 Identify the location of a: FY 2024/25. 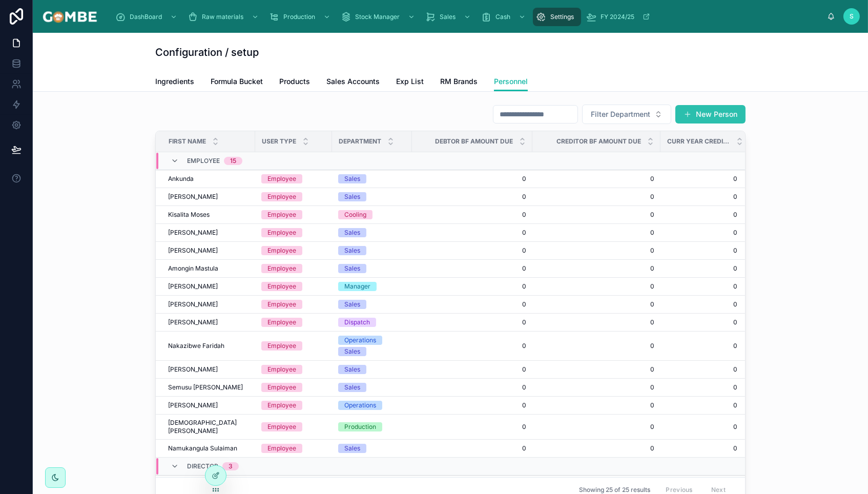
(619, 17).